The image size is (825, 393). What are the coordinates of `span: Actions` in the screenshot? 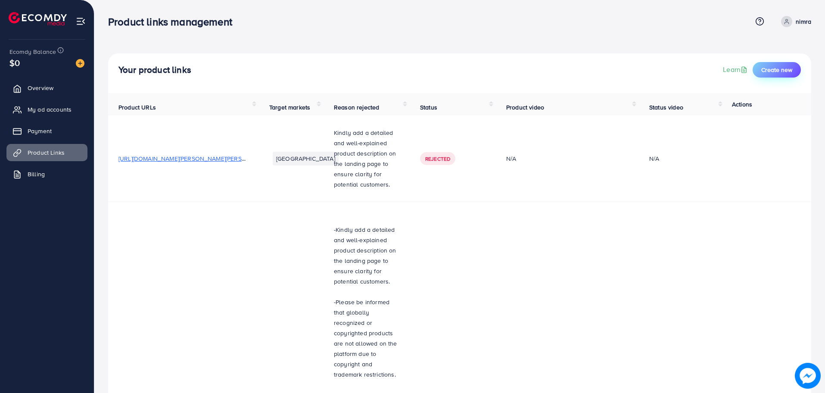 It's located at (742, 104).